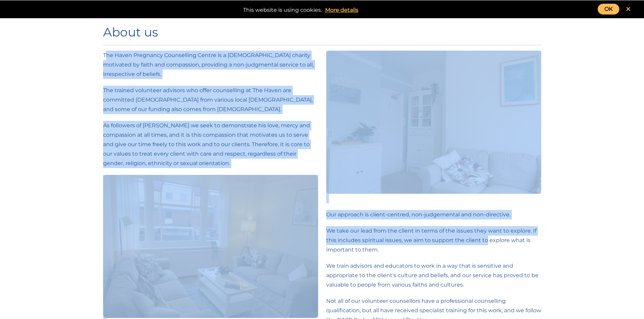 Image resolution: width=644 pixels, height=319 pixels. What do you see at coordinates (210, 100) in the screenshot?
I see `p: The trained volunteer advisors who offer counselling at The Haven are committed [DEMOGRAPHIC_DATA...` at bounding box center [210, 100].